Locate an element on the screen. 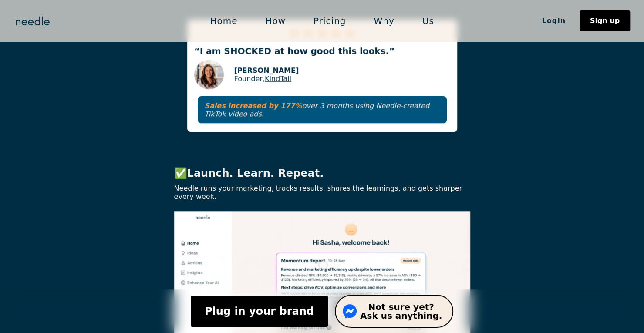 The height and width of the screenshot is (333, 644). div: Plug in your brand is located at coordinates (259, 311).